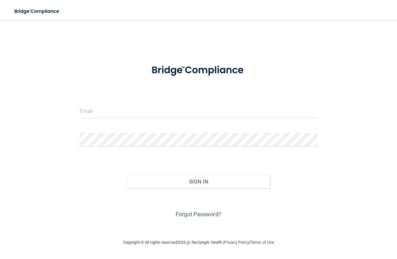  I want to click on a: Terms of Use, so click(262, 242).